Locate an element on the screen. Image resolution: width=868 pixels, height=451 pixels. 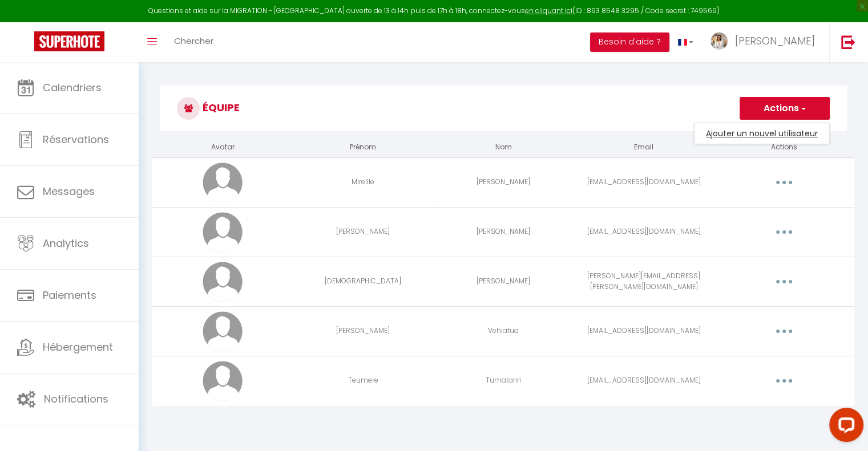
span: Calendriers is located at coordinates (72, 88).